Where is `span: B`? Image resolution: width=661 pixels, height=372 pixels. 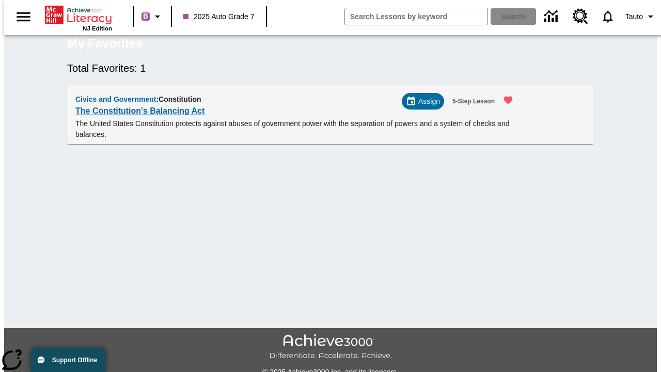 span: B is located at coordinates (146, 16).